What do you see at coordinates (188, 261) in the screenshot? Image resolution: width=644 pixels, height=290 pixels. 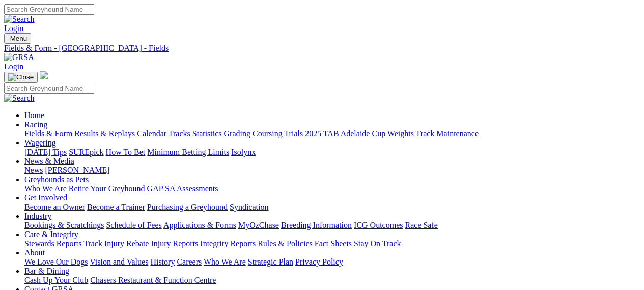 I see `a: Careers` at bounding box center [188, 261].